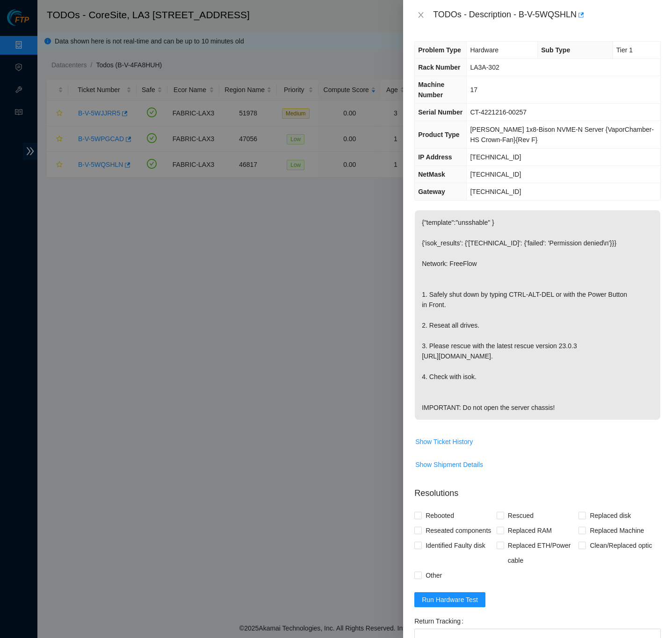 The image size is (672, 638). I want to click on label: Return Tracking, so click(440, 621).